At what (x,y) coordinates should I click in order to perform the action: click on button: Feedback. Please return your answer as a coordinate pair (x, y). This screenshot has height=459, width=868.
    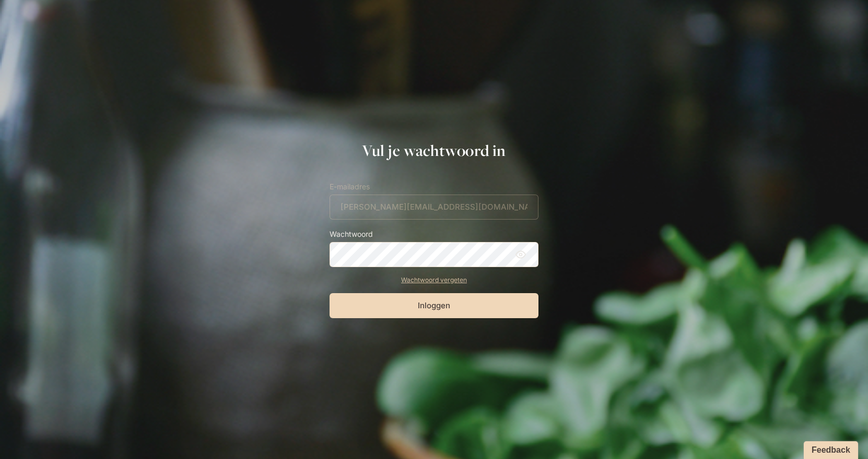
    Looking at the image, I should click on (33, 12).